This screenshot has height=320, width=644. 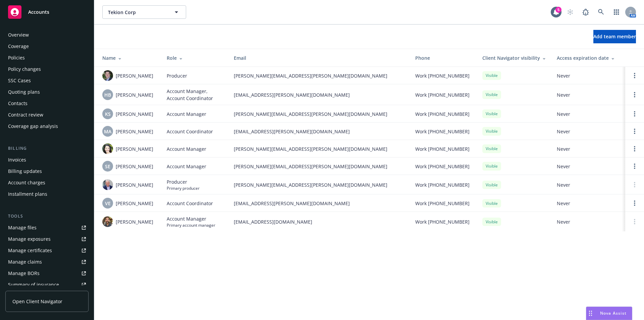 I want to click on a: Manage certificates, so click(x=47, y=251).